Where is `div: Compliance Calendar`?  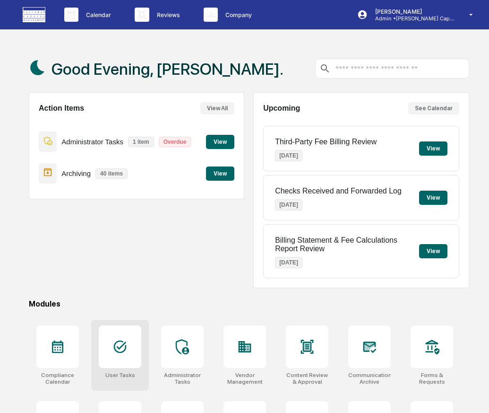 div: Compliance Calendar is located at coordinates (58, 378).